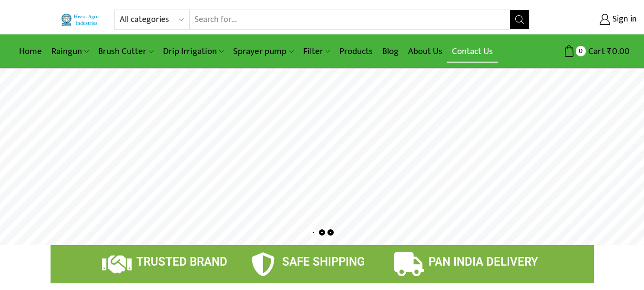 This screenshot has height=290, width=644. Describe the element at coordinates (483, 262) in the screenshot. I see `span: PAN INDIA DELIVERY` at that location.